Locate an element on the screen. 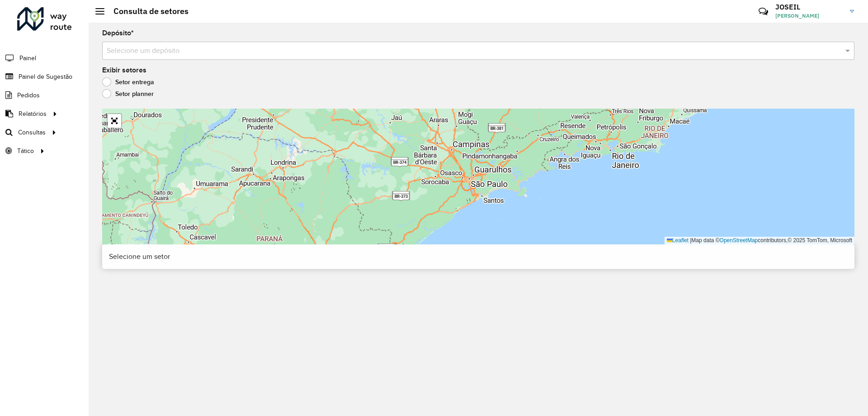 This screenshot has height=416, width=868. h3: JOSEIL is located at coordinates (809, 7).